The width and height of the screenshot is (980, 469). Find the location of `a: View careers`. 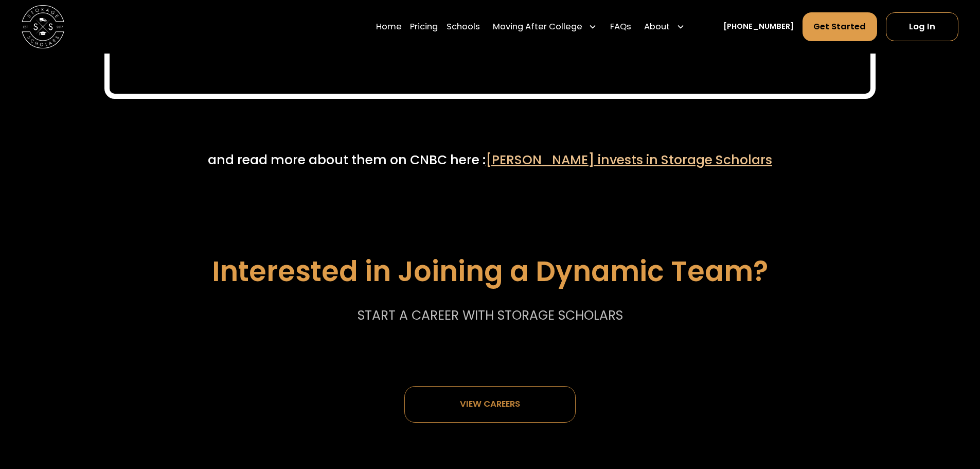

a: View careers is located at coordinates (490, 404).